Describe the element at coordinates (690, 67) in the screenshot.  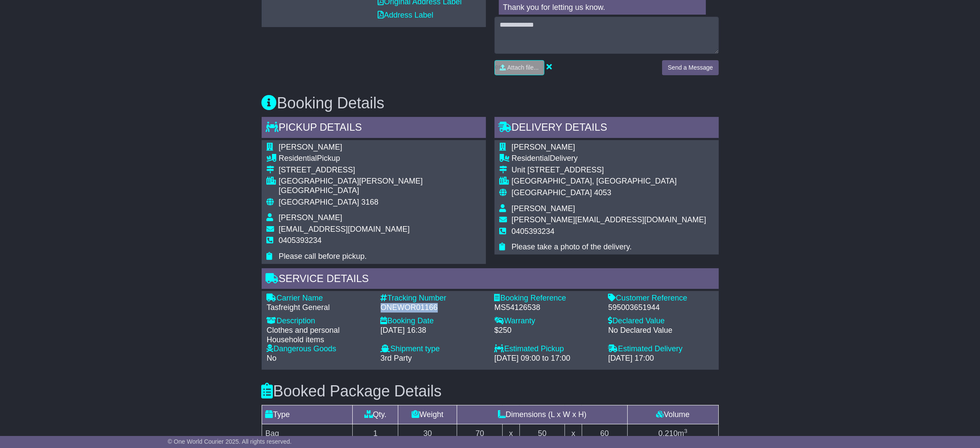
I see `button: Send a Message` at that location.